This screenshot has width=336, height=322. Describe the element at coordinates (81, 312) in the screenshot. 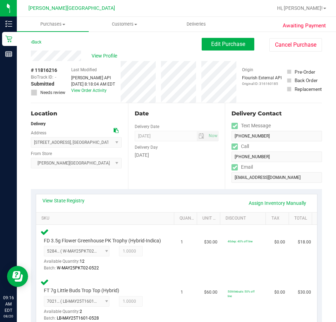

I see `span: 2` at that location.